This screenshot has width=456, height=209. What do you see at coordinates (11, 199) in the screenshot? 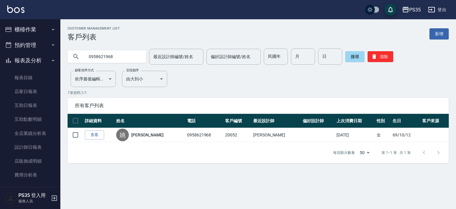
I see `img: Person` at bounding box center [11, 199].